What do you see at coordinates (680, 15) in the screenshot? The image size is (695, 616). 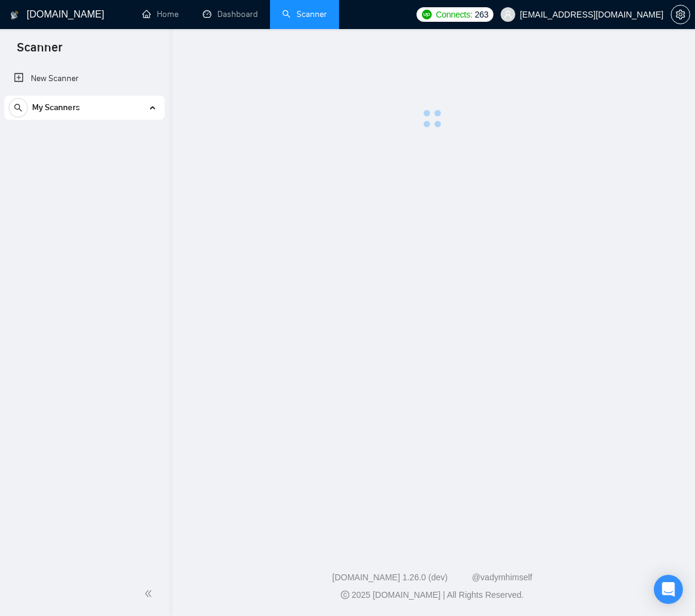 I see `button: setting` at bounding box center [680, 15].